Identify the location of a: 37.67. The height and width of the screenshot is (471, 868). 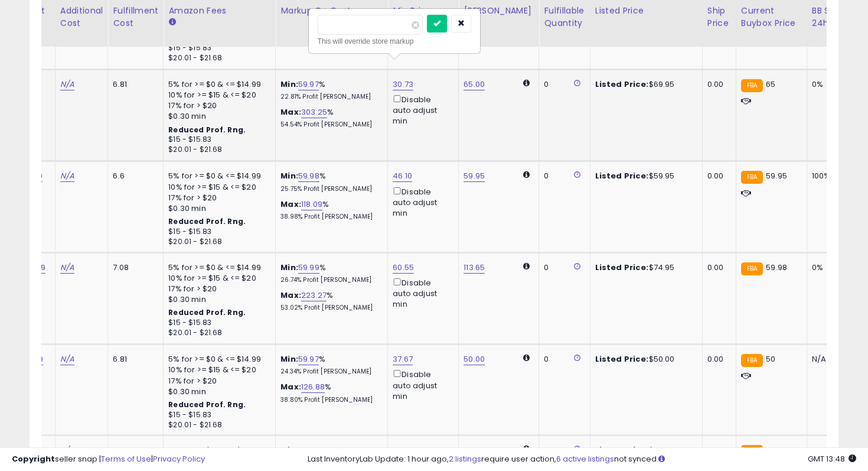
(403, 359).